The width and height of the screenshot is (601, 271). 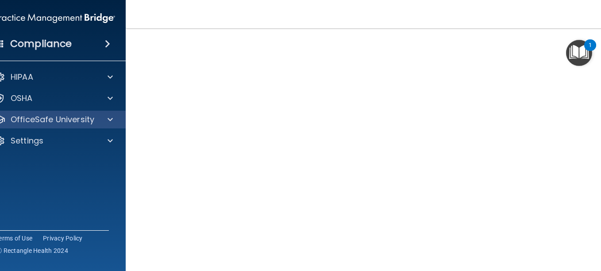 I want to click on div: 1, so click(x=590, y=51).